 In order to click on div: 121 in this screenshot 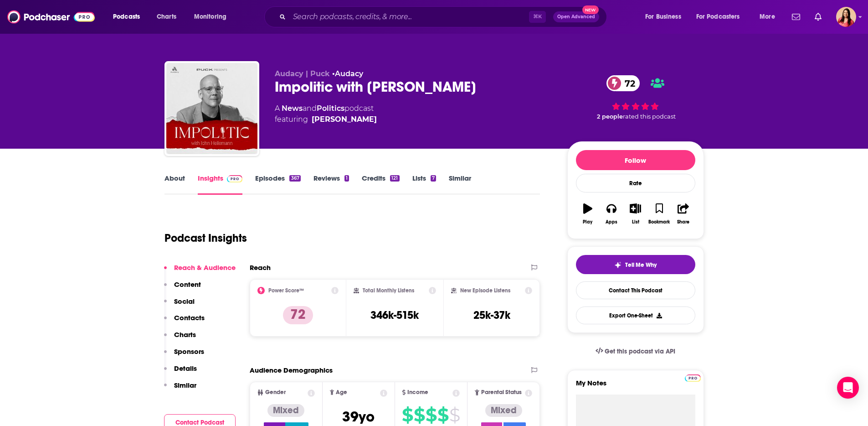, I will do `click(395, 178)`.